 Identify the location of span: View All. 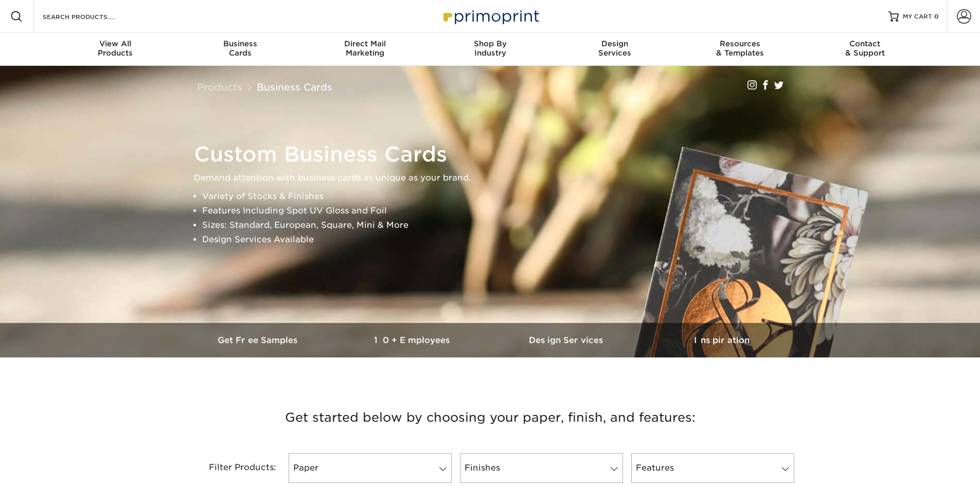
(115, 44).